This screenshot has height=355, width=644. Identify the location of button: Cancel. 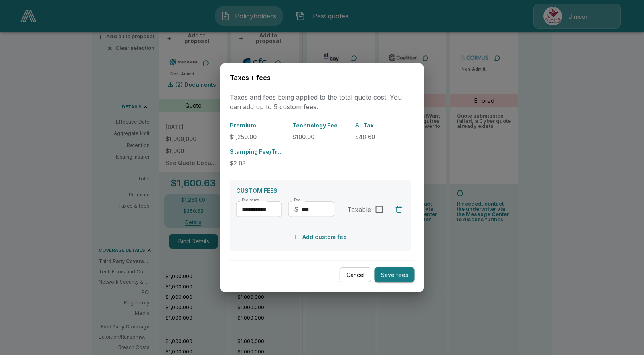
(355, 274).